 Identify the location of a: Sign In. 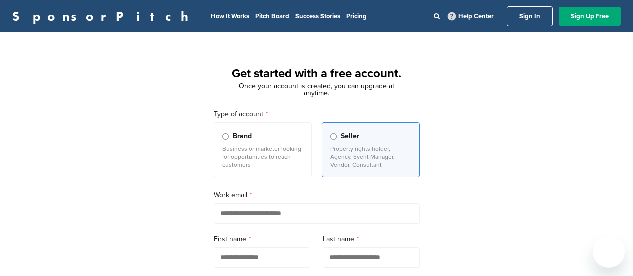
(530, 16).